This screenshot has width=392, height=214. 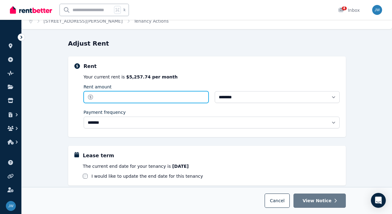 I want to click on span: View Notice, so click(x=316, y=200).